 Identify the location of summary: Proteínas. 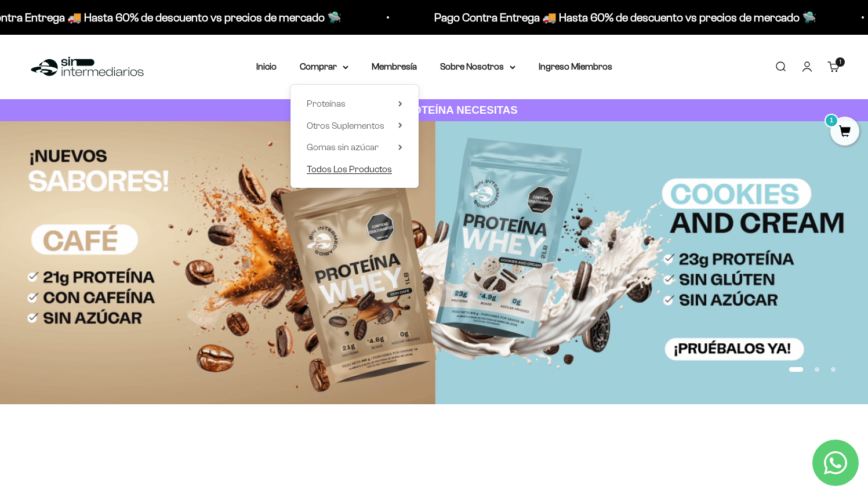
(354, 104).